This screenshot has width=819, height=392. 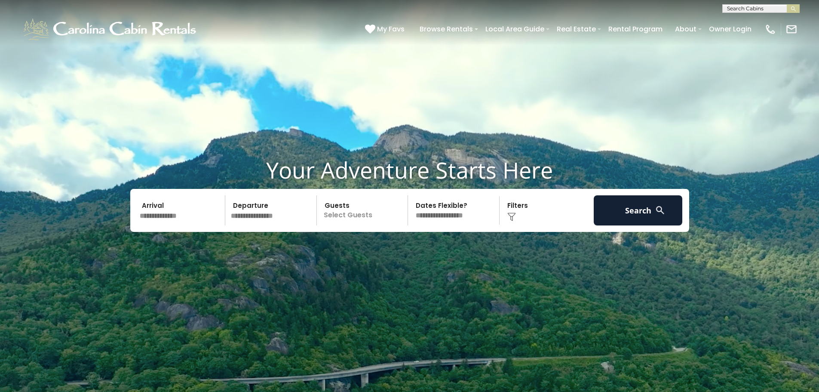 What do you see at coordinates (111, 29) in the screenshot?
I see `img: White-1-1-2.png` at bounding box center [111, 29].